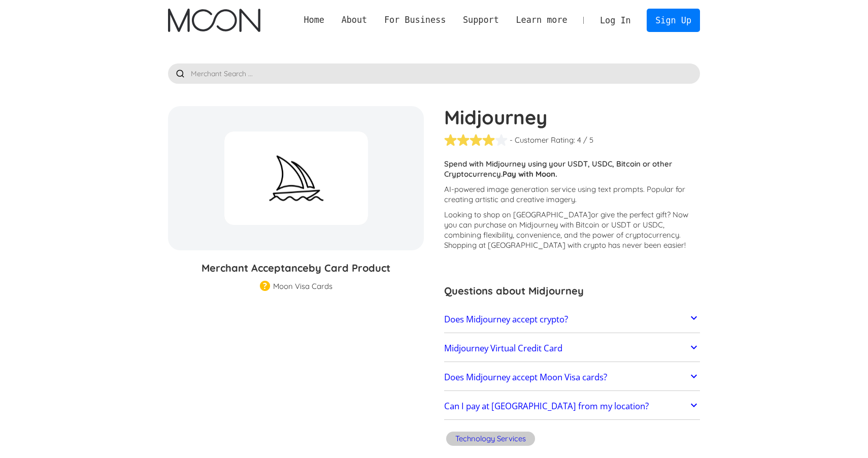  I want to click on span: by Card Product, so click(349, 268).